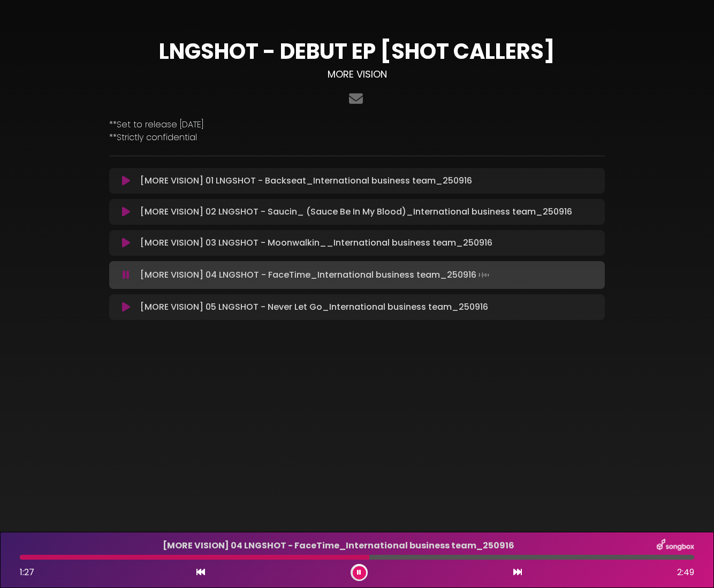 The width and height of the screenshot is (714, 588). I want to click on p: **Strictly confidential, so click(357, 137).